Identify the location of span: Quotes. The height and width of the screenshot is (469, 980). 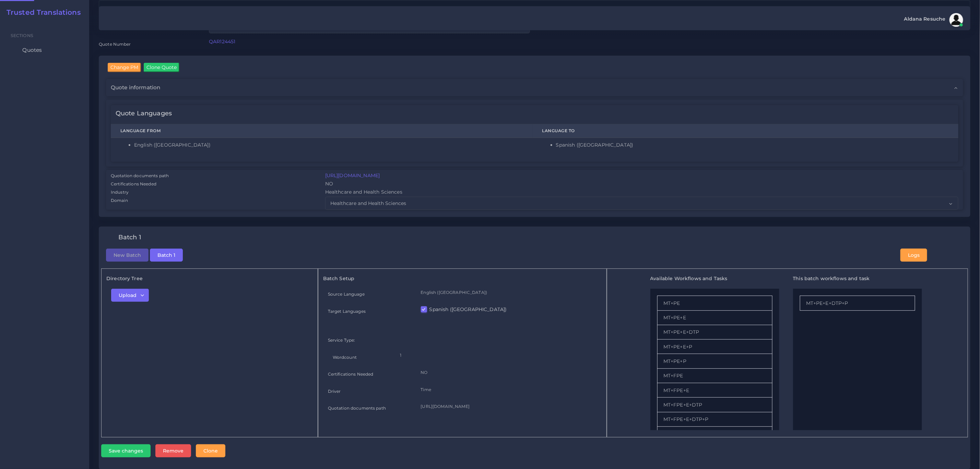
(32, 50).